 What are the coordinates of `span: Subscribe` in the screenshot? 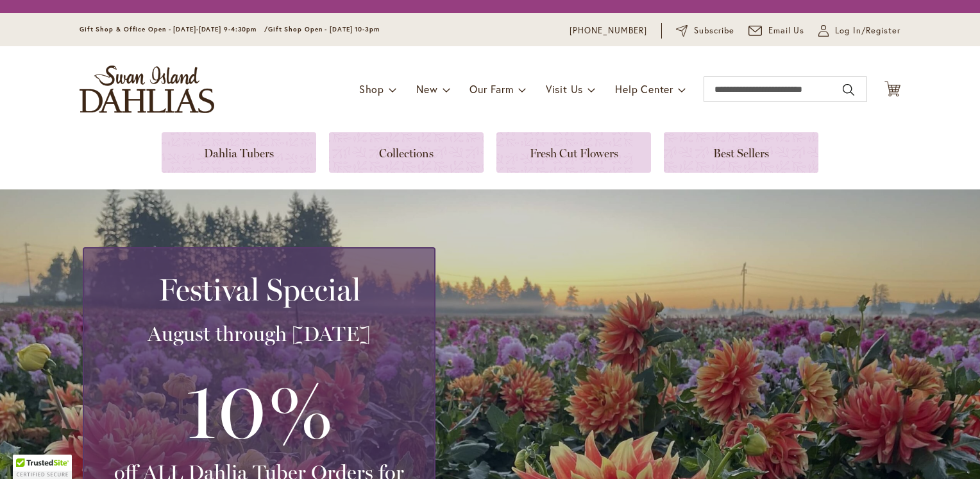 It's located at (714, 31).